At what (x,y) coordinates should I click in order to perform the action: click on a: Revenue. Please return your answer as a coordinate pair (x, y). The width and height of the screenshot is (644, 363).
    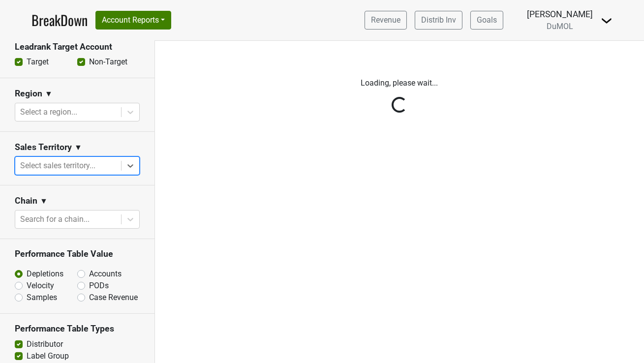
    Looking at the image, I should click on (385, 20).